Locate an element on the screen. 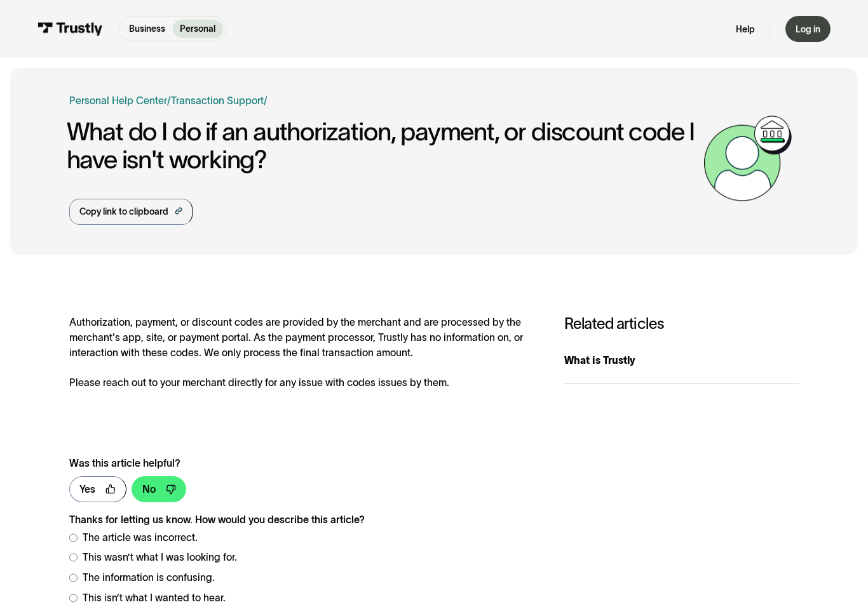 The height and width of the screenshot is (607, 868). img: Trustly Logo is located at coordinates (70, 30).